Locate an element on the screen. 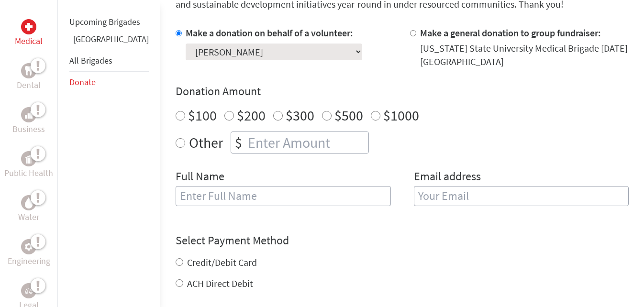 The height and width of the screenshot is (307, 644). a: EngineeringEngineering is located at coordinates (29, 254).